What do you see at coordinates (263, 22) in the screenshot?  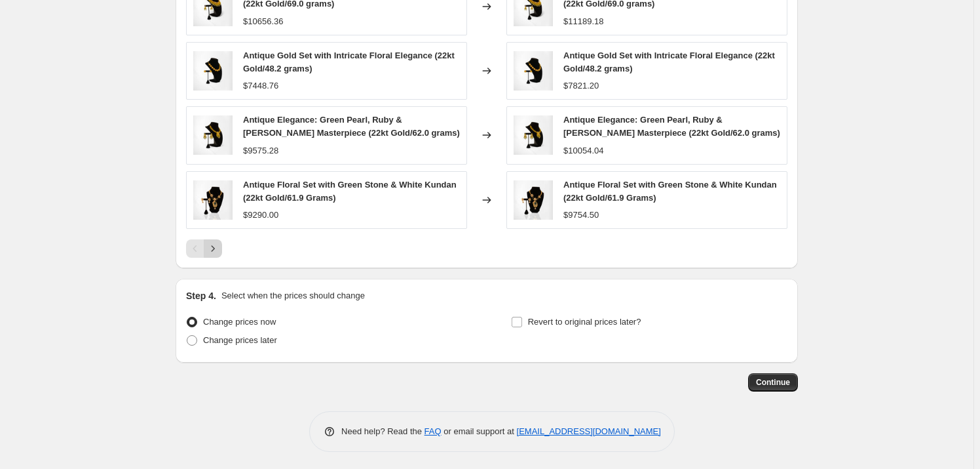 I see `div: $10656.36` at bounding box center [263, 22].